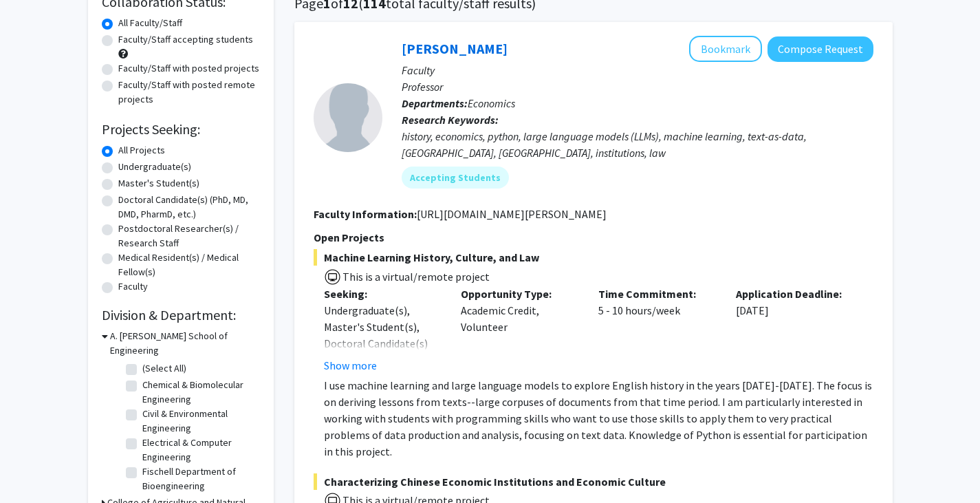 This screenshot has height=503, width=980. Describe the element at coordinates (449, 120) in the screenshot. I see `b: Research Keywords:` at that location.